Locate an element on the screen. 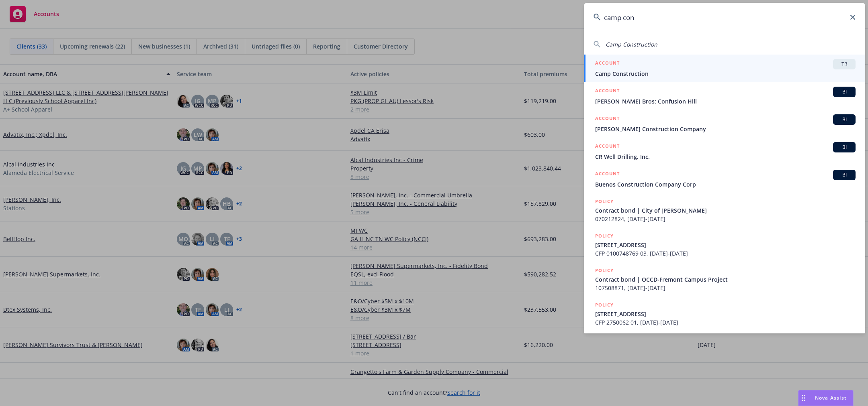  span: Contract bond | OCCD-Fremont Campus Project is located at coordinates (725, 279).